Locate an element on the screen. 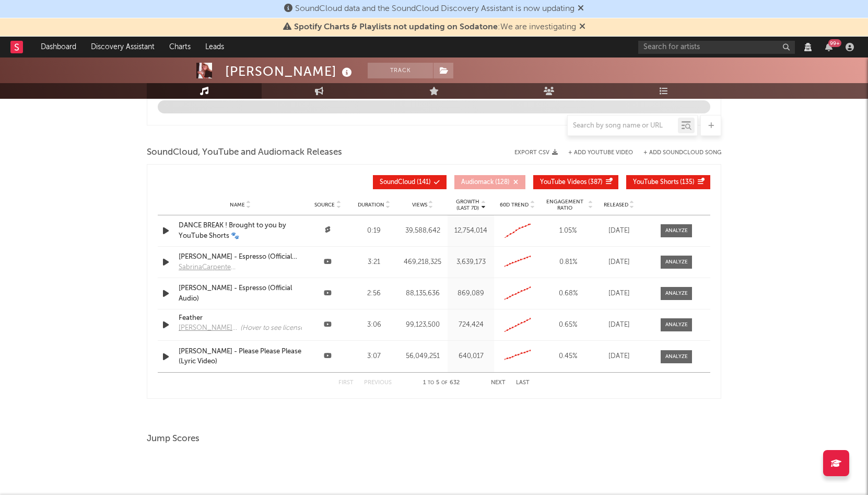  span: ( 141 ) is located at coordinates (405, 182).